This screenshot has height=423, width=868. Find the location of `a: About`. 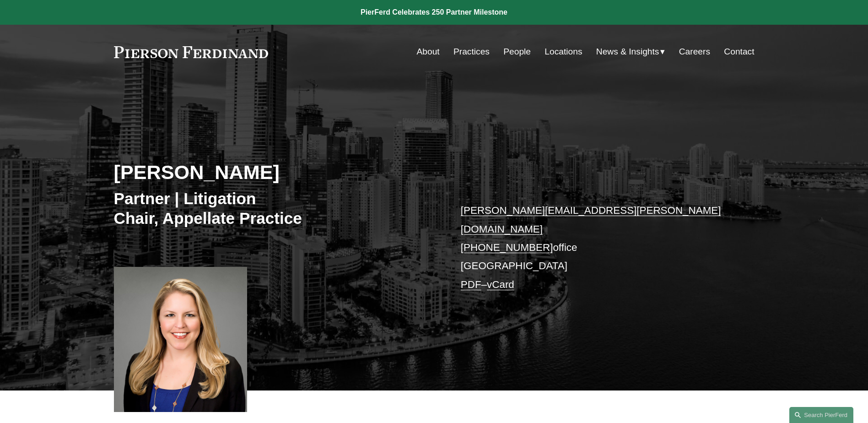

a: About is located at coordinates (428, 52).